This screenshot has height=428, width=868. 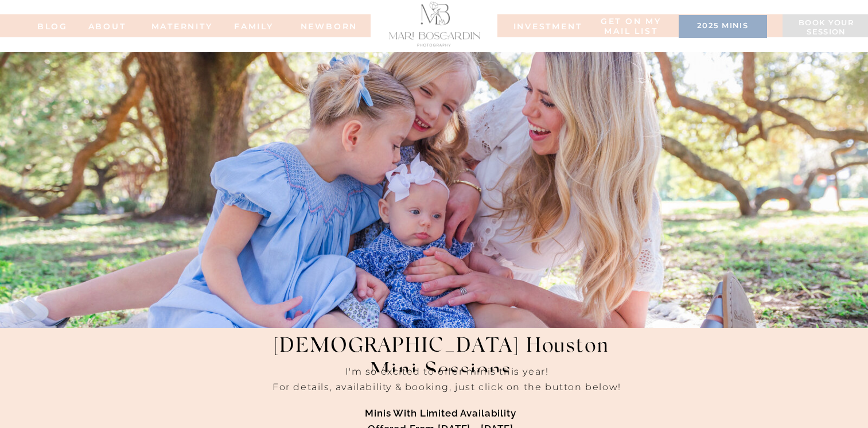 What do you see at coordinates (53, 26) in the screenshot?
I see `nav: BLOG` at bounding box center [53, 26].